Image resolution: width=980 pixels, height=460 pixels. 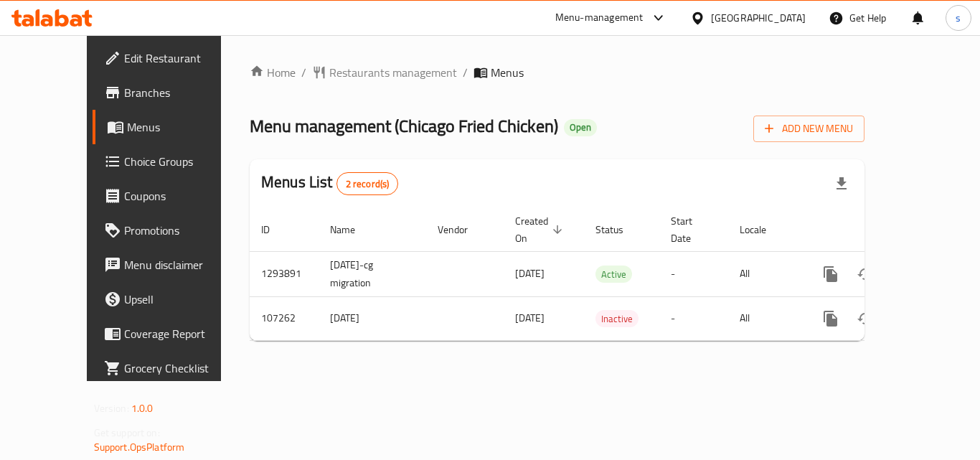 What do you see at coordinates (172, 334) in the screenshot?
I see `a: Coverage Report` at bounding box center [172, 334].